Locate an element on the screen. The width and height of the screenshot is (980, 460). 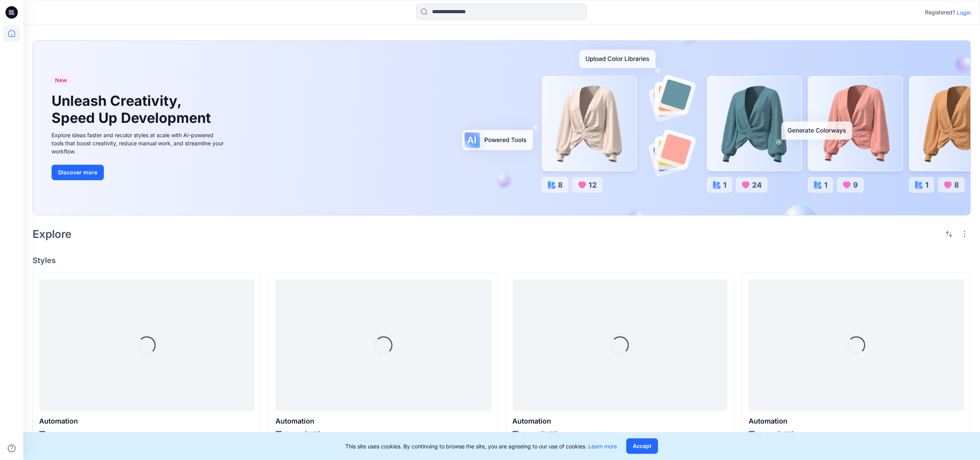
h2: Explore is located at coordinates (52, 233).